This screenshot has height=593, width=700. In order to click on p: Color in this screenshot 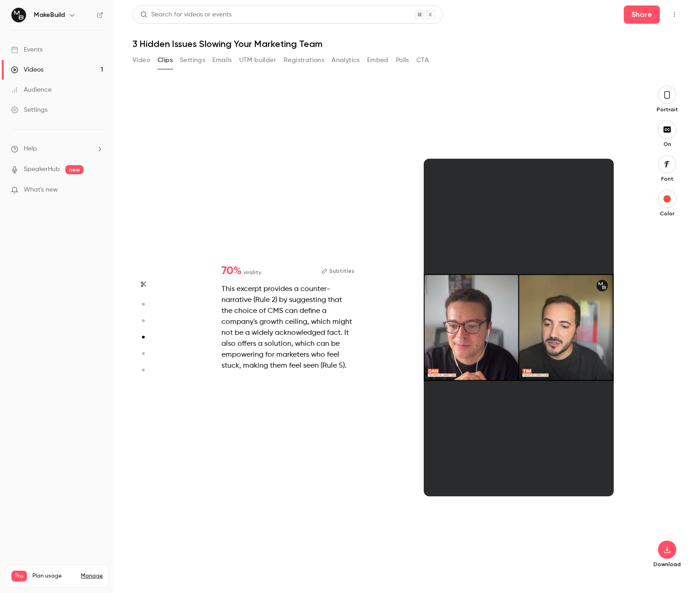, I will do `click(666, 213)`.